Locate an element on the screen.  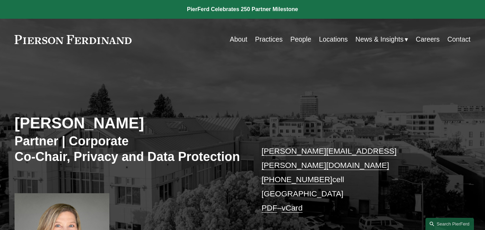
a: PDF is located at coordinates (269, 207).